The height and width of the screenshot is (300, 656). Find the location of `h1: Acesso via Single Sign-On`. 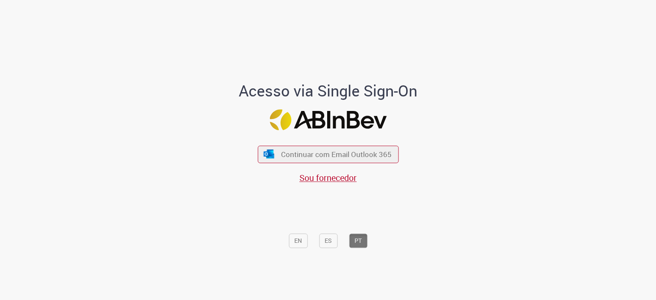

h1: Acesso via Single Sign-On is located at coordinates (328, 91).